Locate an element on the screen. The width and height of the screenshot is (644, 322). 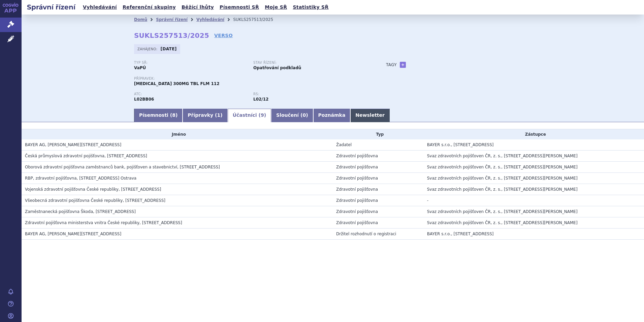
span: Zahájeno: is located at coordinates (148, 49).